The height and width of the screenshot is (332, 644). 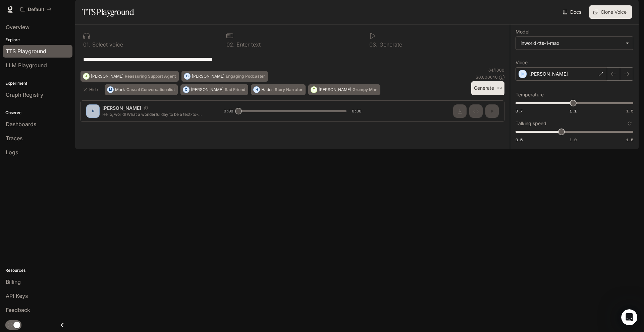 What do you see at coordinates (234, 90) in the screenshot?
I see `p: Sad Friend` at bounding box center [234, 90].